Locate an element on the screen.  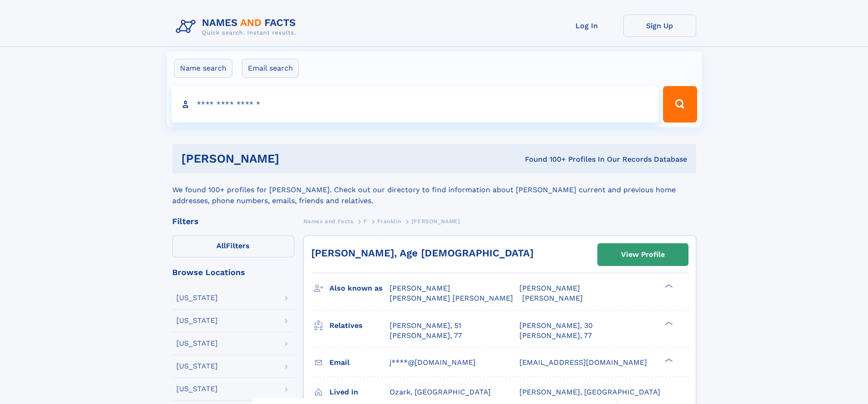
span: All is located at coordinates (221, 246).